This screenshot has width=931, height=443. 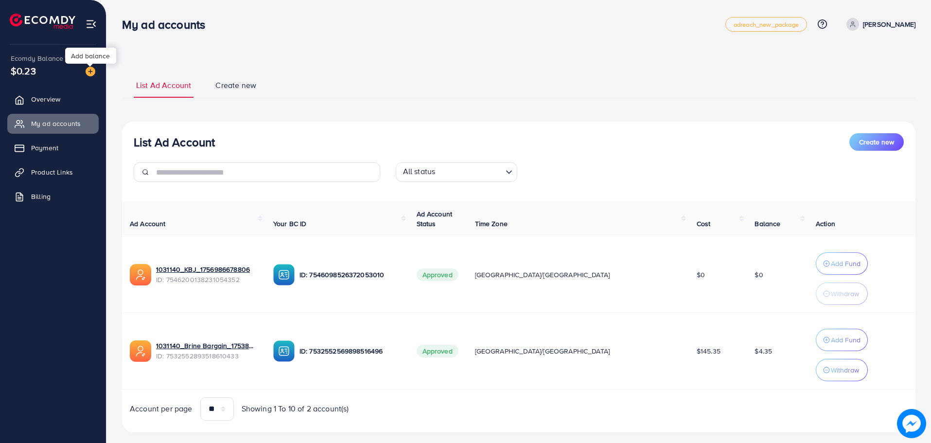 What do you see at coordinates (295, 409) in the screenshot?
I see `span: Showing 1 To 10 of 2 account(s)` at bounding box center [295, 409].